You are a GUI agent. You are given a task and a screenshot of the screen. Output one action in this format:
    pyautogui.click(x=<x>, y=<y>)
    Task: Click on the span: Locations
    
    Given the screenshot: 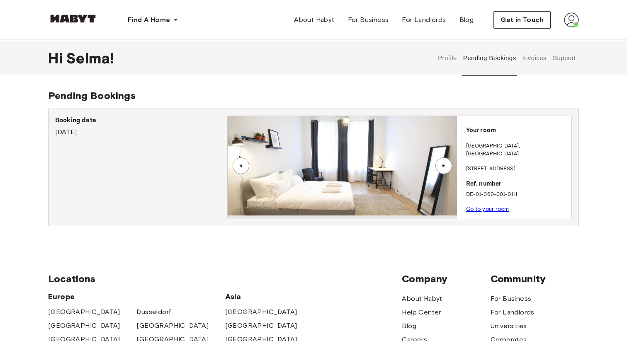 What is the action you would take?
    pyautogui.click(x=225, y=279)
    